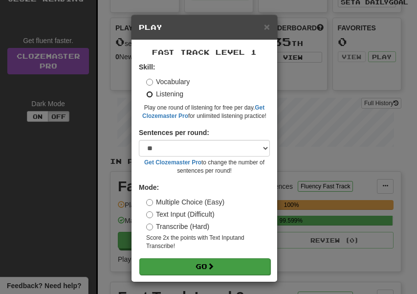  Describe the element at coordinates (172, 162) in the screenshot. I see `a: Get Clozemaster Pro` at that location.